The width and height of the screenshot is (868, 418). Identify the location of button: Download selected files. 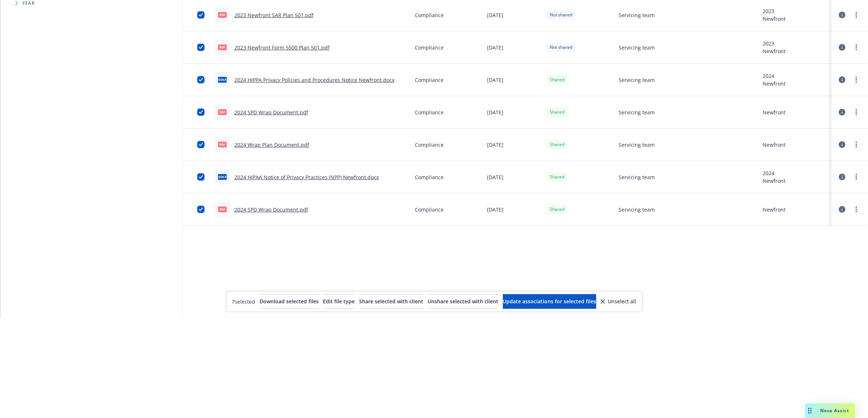
(289, 301).